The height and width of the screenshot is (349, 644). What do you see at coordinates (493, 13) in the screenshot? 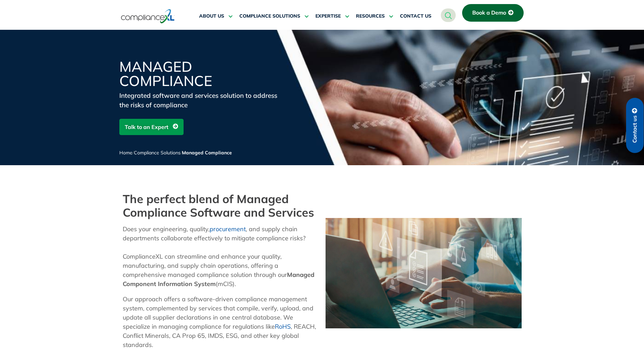
I see `a: Book a Demo` at bounding box center [493, 13].